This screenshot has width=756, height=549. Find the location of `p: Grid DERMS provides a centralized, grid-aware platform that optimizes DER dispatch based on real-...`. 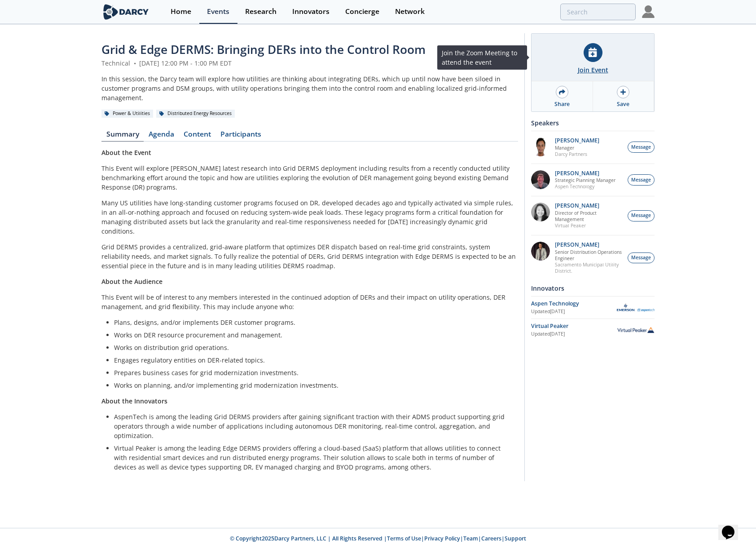

p: Grid DERMS provides a centralized, grid-aware platform that optimizes DER dispatch based on real-... is located at coordinates (310, 256).